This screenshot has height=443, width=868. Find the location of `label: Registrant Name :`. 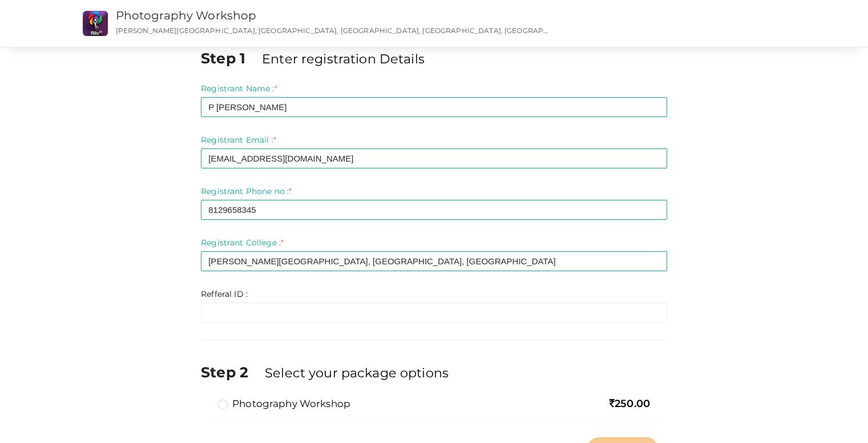

label: Registrant Name : is located at coordinates (239, 88).